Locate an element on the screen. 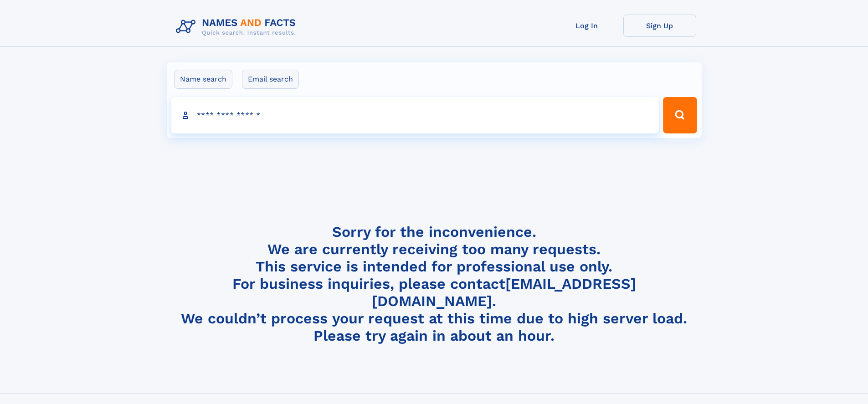 The width and height of the screenshot is (868, 404). input: search input is located at coordinates (415, 115).